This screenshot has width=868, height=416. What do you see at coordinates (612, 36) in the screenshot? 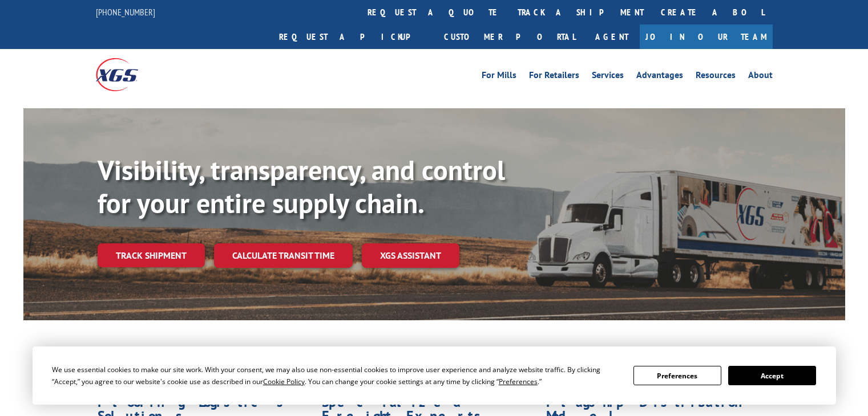
I see `a: Agent` at bounding box center [612, 36].